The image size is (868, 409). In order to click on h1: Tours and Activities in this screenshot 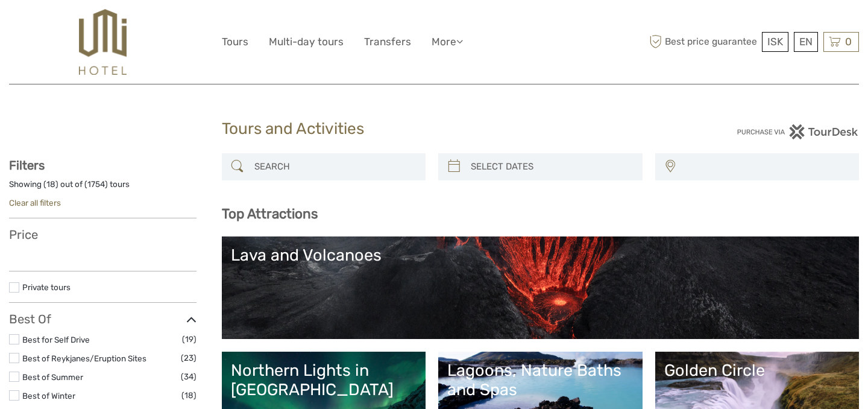, I will do `click(434, 129)`.